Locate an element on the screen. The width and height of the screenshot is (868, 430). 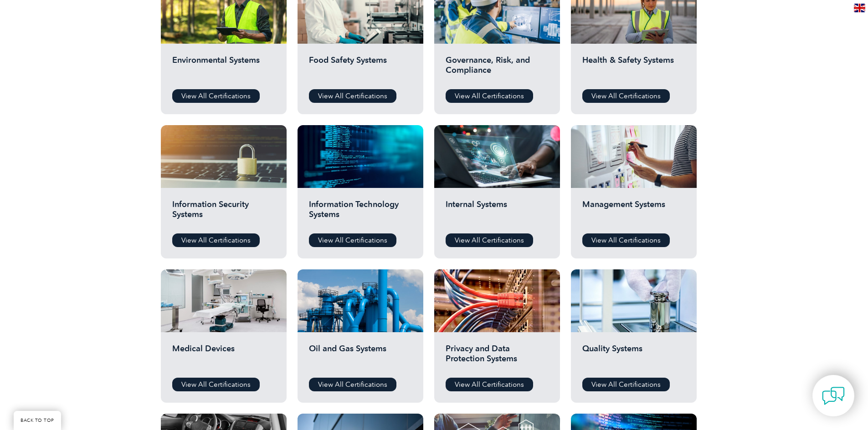
img: contact-chat.png is located at coordinates (833, 396).